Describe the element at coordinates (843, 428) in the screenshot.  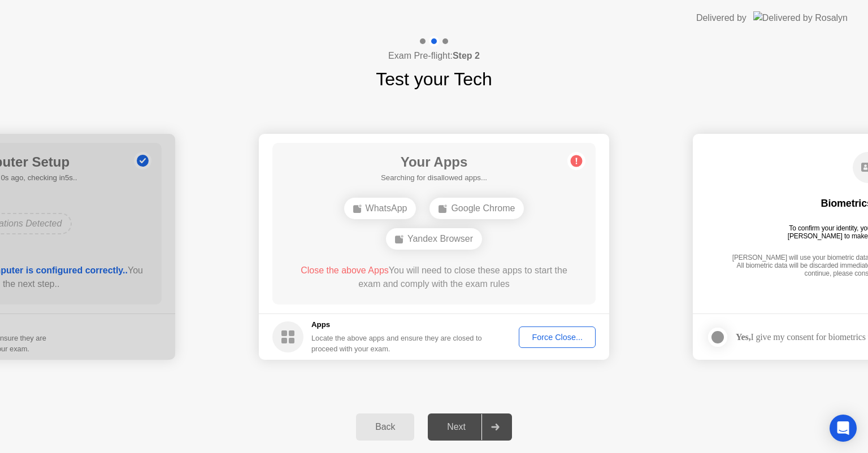
I see `div: Open Intercom Messenger` at that location.